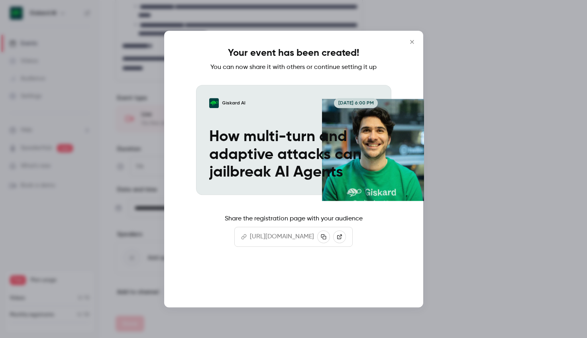  I want to click on p: Giskard AI, so click(234, 103).